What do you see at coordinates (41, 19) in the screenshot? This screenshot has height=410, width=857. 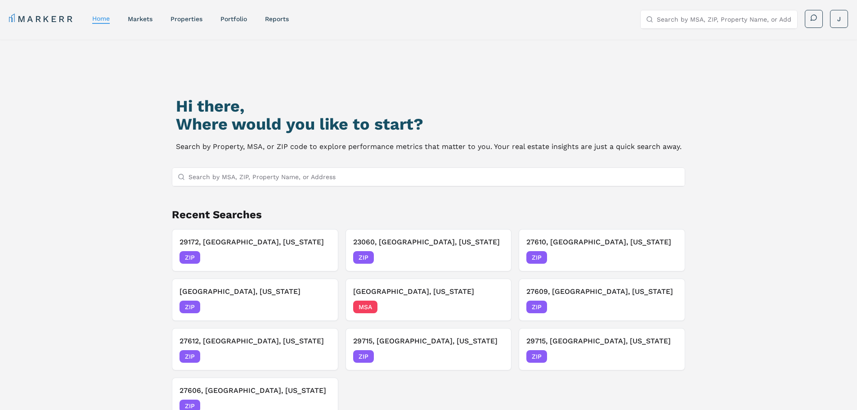 I see `a: MARKERR` at bounding box center [41, 19].